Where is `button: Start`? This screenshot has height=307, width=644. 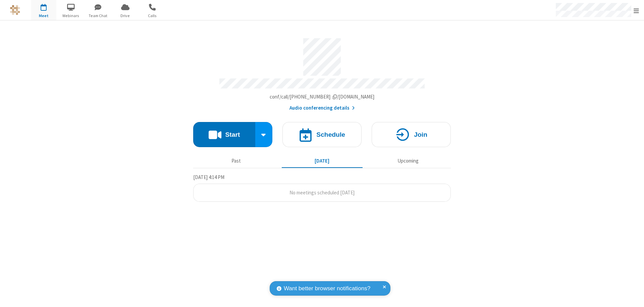
button: Start is located at coordinates (224, 134).